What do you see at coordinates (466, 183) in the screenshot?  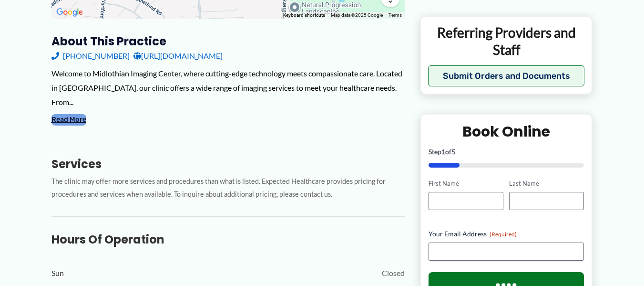 I see `label: First Name` at bounding box center [466, 183].